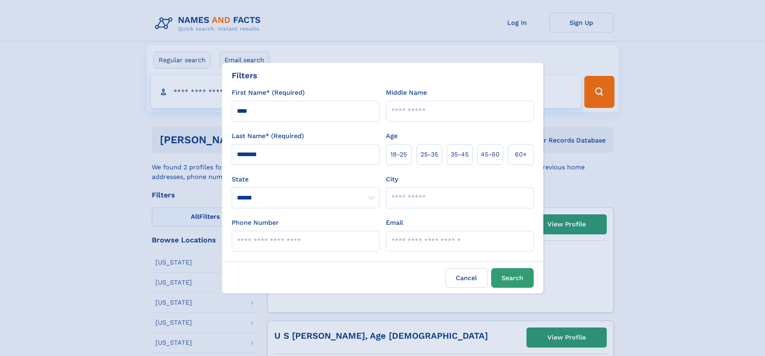 Image resolution: width=765 pixels, height=356 pixels. I want to click on span: 25‑35, so click(429, 155).